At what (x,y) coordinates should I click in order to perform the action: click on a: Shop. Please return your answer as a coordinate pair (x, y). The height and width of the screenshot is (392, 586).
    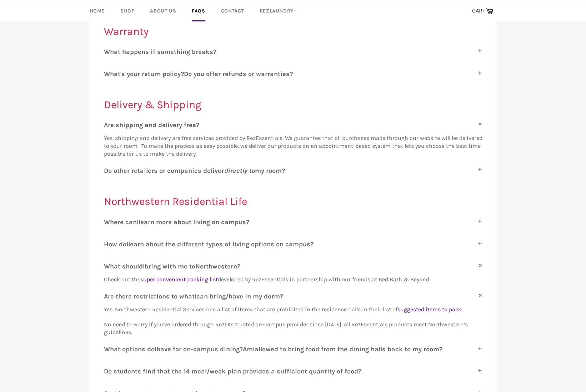
    Looking at the image, I should click on (127, 11).